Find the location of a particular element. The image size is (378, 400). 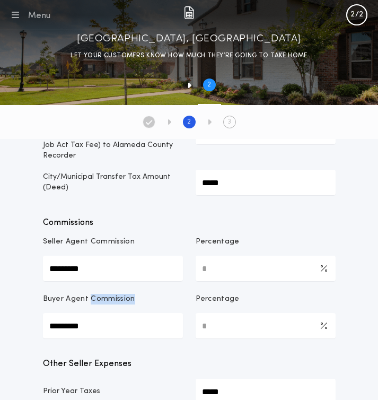

p: LET YOUR CUSTOMERS KNOW HOW MUCH THEY’RE GOING TO TAKE HOME is located at coordinates (189, 56).